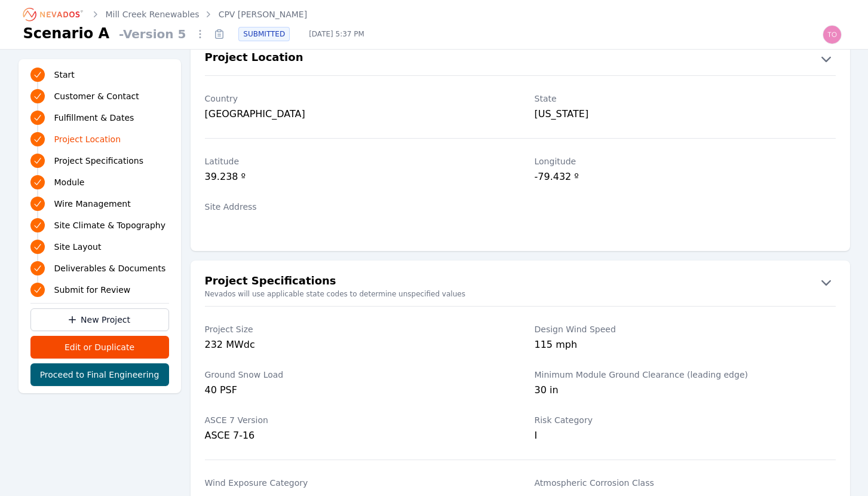 The image size is (868, 496). I want to click on div: 40 PSF, so click(355, 392).